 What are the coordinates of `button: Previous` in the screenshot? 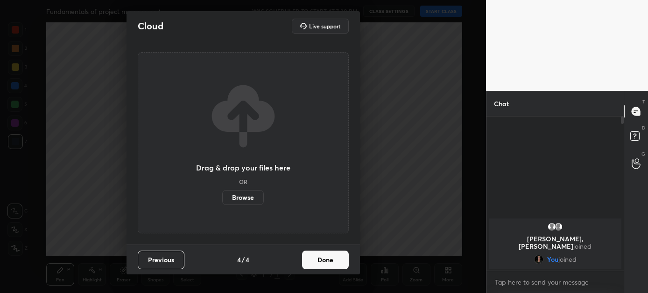 It's located at (161, 260).